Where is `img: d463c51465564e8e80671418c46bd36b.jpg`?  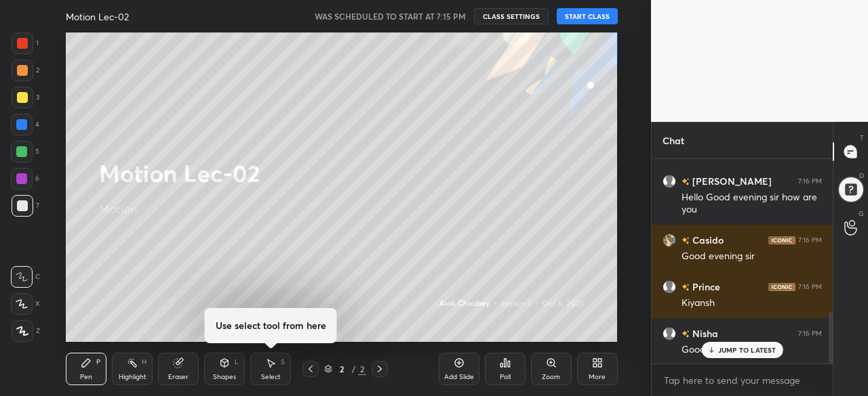 img: d463c51465564e8e80671418c46bd36b.jpg is located at coordinates (669, 241).